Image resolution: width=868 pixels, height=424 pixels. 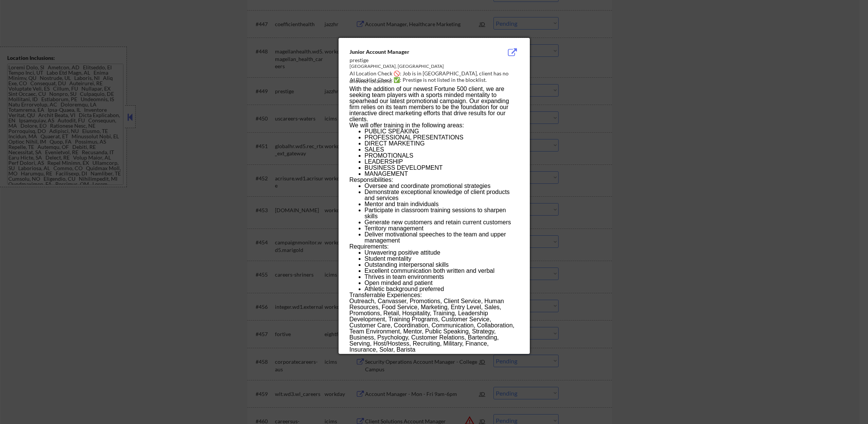 I want to click on li: Thrives in team environments, so click(x=442, y=277).